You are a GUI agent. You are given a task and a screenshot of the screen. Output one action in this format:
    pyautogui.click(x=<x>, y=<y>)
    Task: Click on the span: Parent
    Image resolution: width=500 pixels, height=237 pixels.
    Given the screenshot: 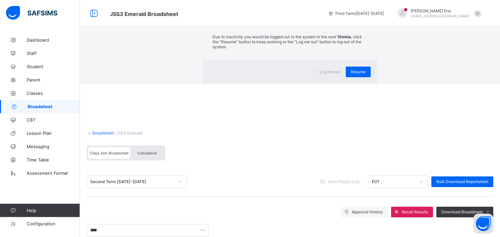 What is the action you would take?
    pyautogui.click(x=53, y=80)
    